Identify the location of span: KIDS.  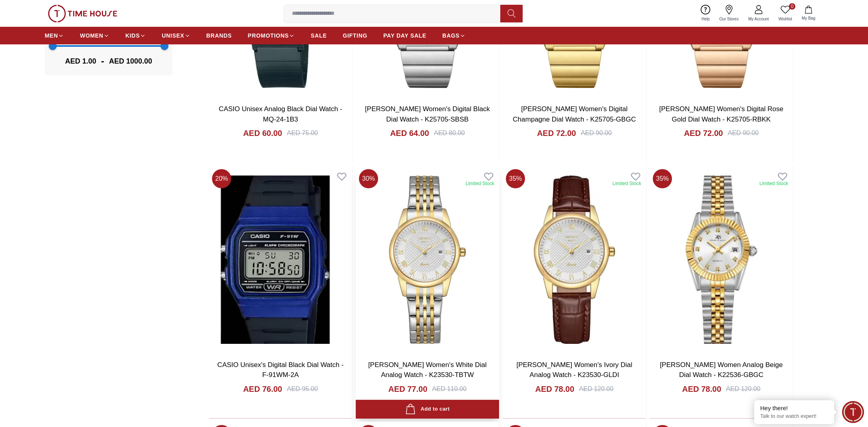
(132, 36).